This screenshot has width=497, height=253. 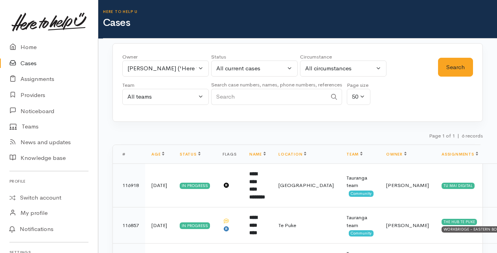 What do you see at coordinates (287, 225) in the screenshot?
I see `span: Te Puke` at bounding box center [287, 225].